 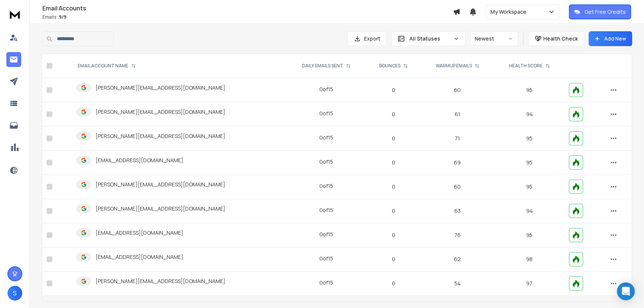 I want to click on p: DAILY EMAILS SENT, so click(x=323, y=66).